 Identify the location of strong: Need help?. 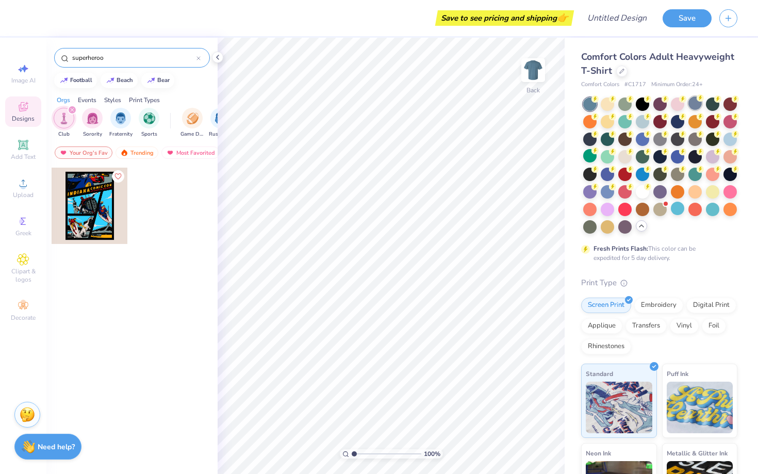
(56, 447).